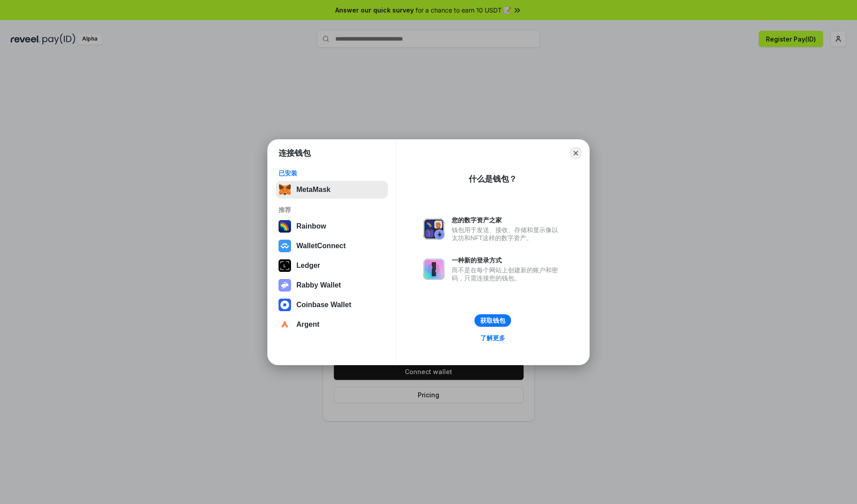 This screenshot has width=857, height=504. I want to click on div: Ledger, so click(308, 266).